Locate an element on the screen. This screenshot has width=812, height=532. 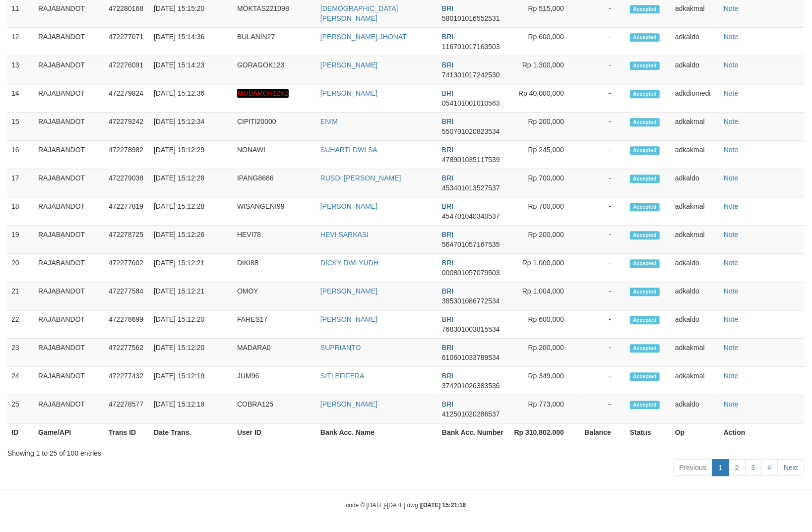
th: ID is located at coordinates (21, 432).